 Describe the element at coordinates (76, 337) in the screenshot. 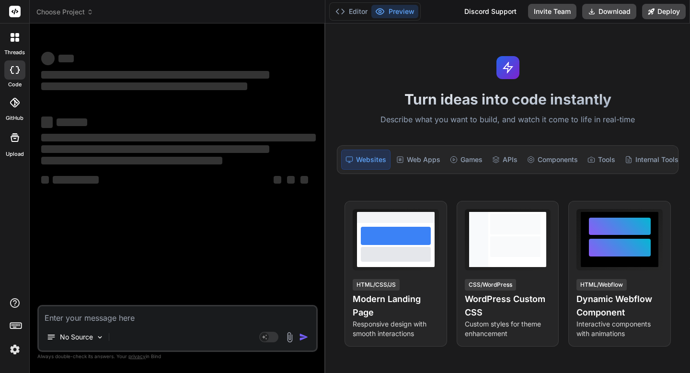

I see `p: No Source` at that location.